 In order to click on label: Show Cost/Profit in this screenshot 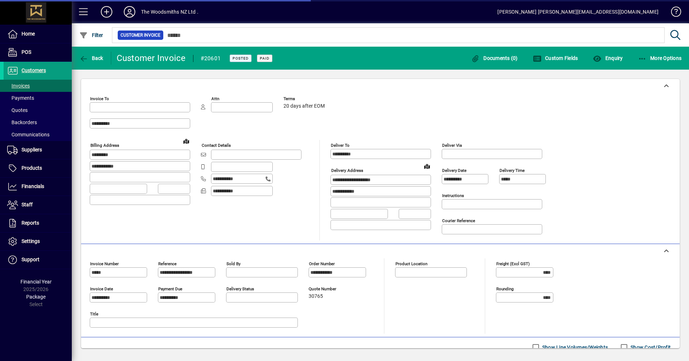, I will do `click(650, 348)`.